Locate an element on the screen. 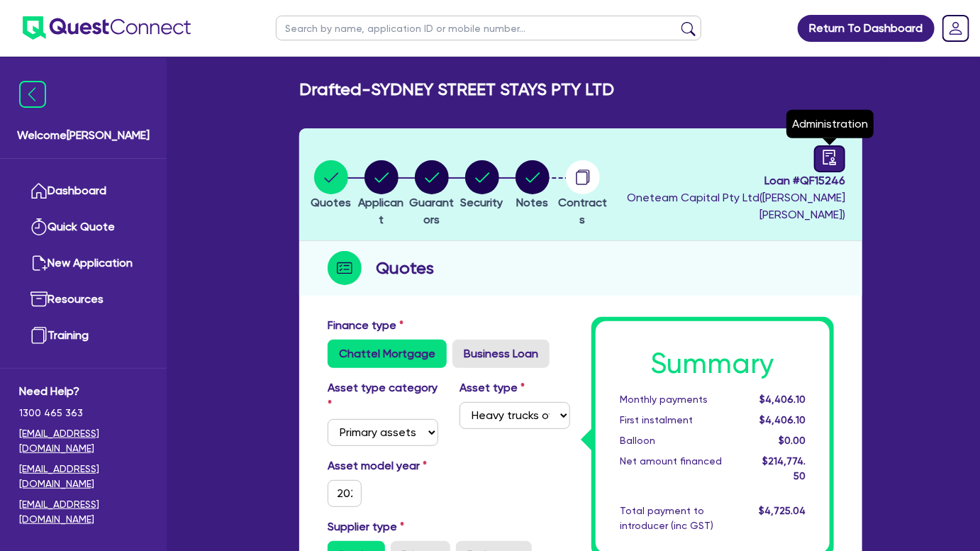 This screenshot has width=980, height=551. a: Training is located at coordinates (83, 336).